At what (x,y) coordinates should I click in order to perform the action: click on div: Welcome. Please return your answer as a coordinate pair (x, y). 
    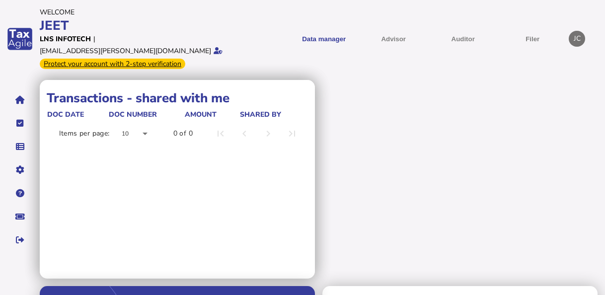
    Looking at the image, I should click on (154, 12).